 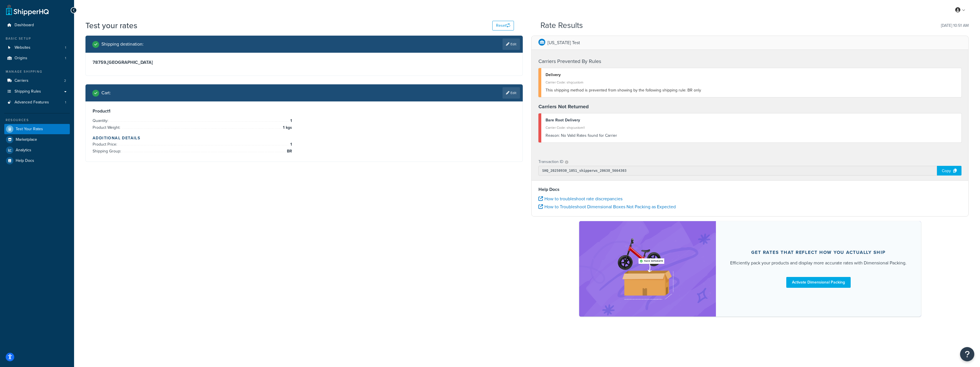 I want to click on p: Transaction ID, so click(x=551, y=162).